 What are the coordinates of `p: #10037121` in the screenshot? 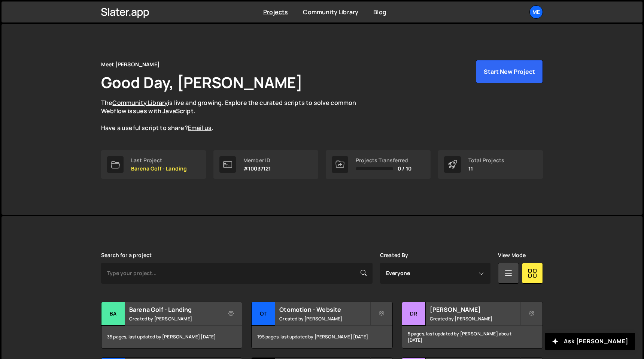 It's located at (257, 169).